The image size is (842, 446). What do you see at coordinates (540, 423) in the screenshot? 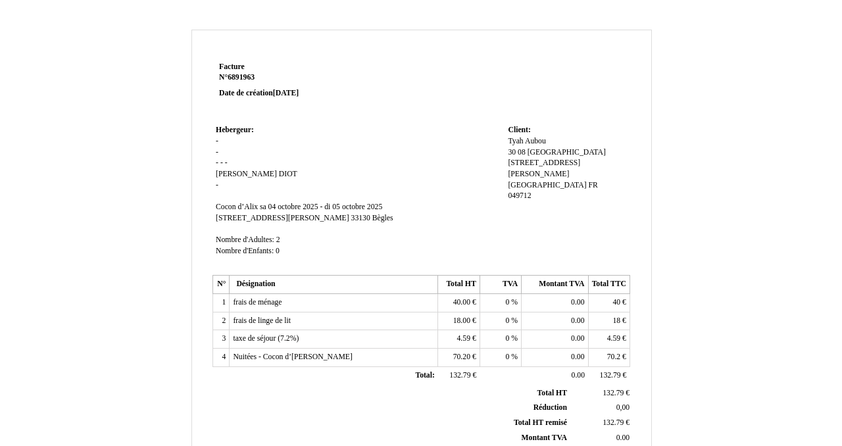
I see `span: Total HT remisé` at bounding box center [540, 423].